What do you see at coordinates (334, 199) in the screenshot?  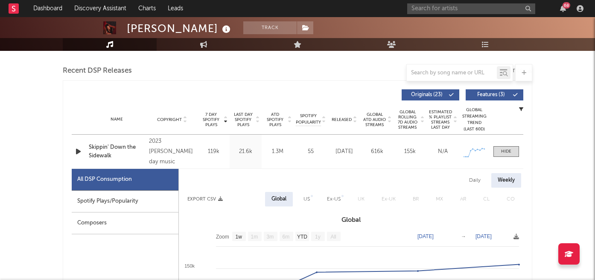 I see `div: Ex-US` at bounding box center [334, 199].